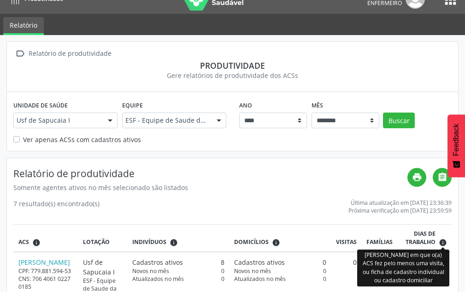 The height and width of the screenshot is (292, 465). I want to click on span: Dias de trabalho, so click(419, 238).